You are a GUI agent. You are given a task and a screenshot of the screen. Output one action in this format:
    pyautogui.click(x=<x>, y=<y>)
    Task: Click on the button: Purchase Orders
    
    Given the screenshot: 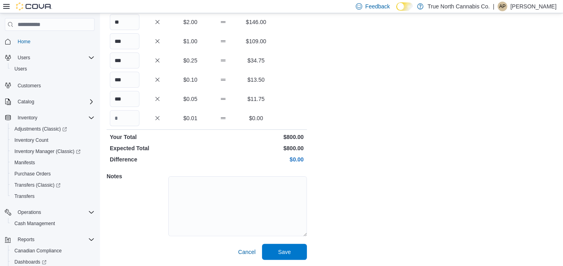 What is the action you would take?
    pyautogui.click(x=53, y=174)
    